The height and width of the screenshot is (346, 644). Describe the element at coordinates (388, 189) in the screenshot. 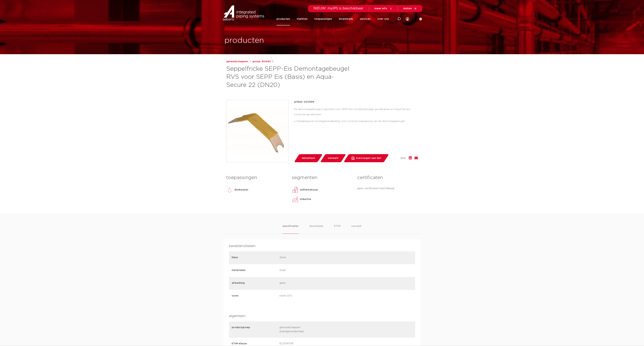

I see `p: geen certificaten beschikbaar` at that location.